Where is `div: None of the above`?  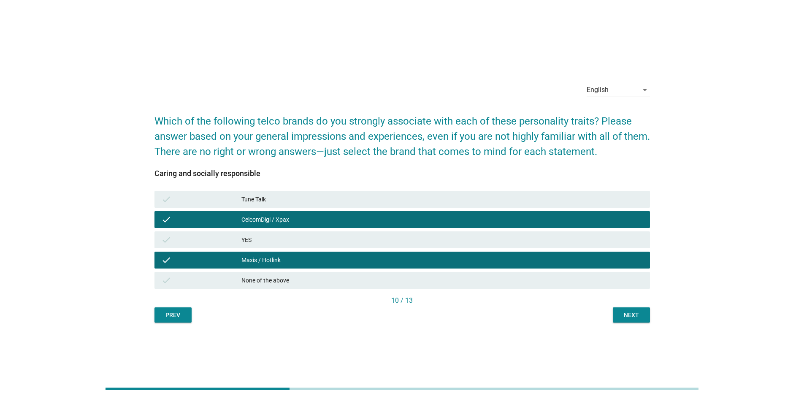 div: None of the above is located at coordinates (442, 280).